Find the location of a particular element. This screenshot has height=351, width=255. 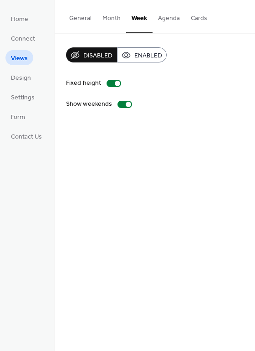

button: Enabled is located at coordinates (142, 55).